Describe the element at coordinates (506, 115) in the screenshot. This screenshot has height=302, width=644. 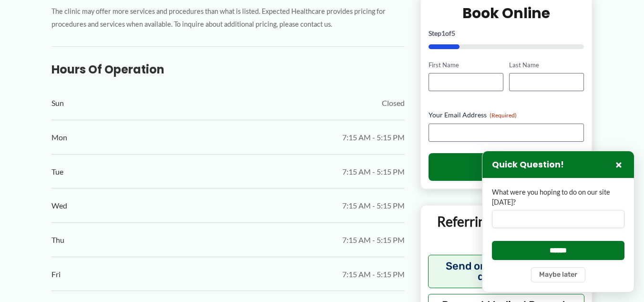
I see `label: Your Email Address` at that location.